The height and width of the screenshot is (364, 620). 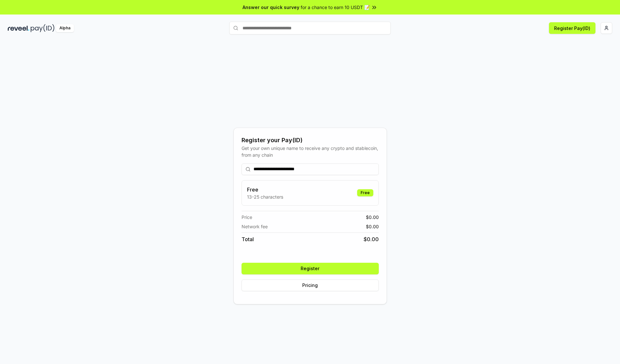 What do you see at coordinates (310, 269) in the screenshot?
I see `button: Register` at bounding box center [310, 269].